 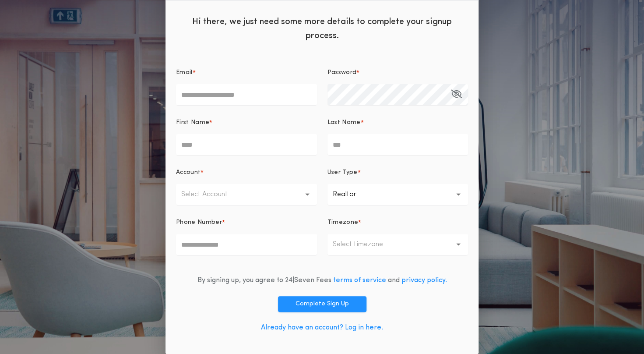 What do you see at coordinates (246, 145) in the screenshot?
I see `input: First Name*` at bounding box center [246, 145].